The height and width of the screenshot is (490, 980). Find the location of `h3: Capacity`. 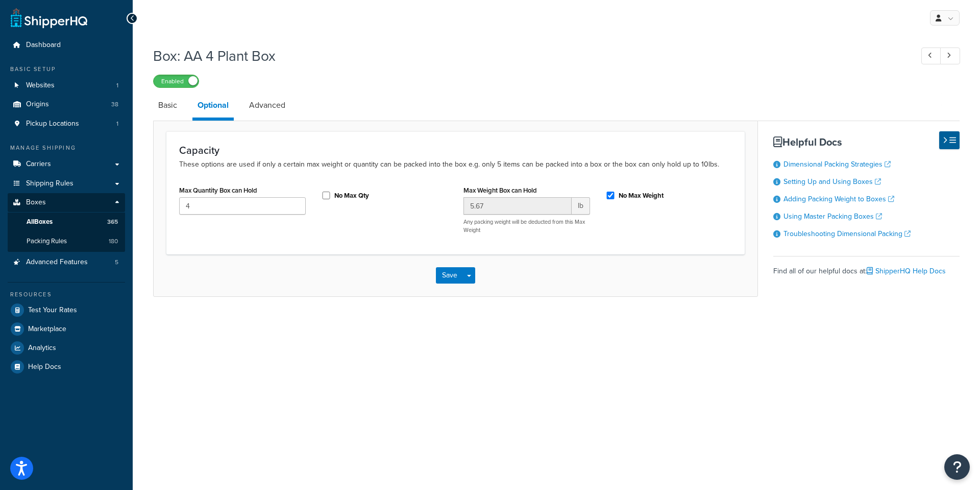

h3: Capacity is located at coordinates (455, 150).